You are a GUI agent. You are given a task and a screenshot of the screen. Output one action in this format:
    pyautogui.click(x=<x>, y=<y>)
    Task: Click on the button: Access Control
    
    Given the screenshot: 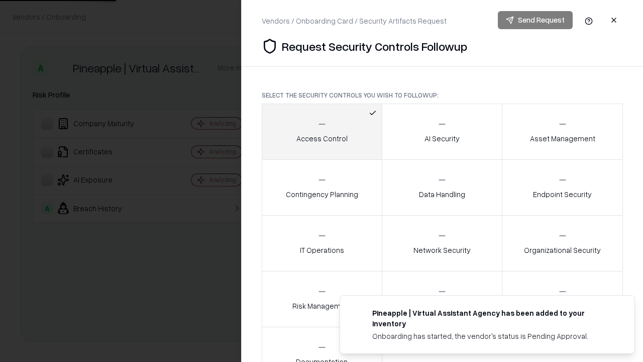 What is the action you would take?
    pyautogui.click(x=322, y=132)
    